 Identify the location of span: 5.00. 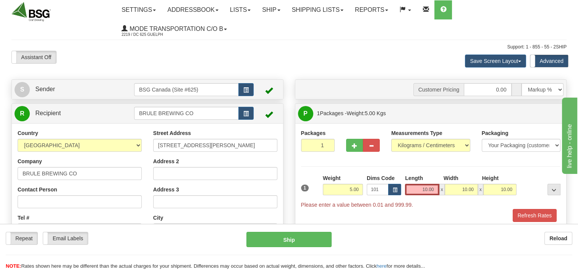
(370, 113).